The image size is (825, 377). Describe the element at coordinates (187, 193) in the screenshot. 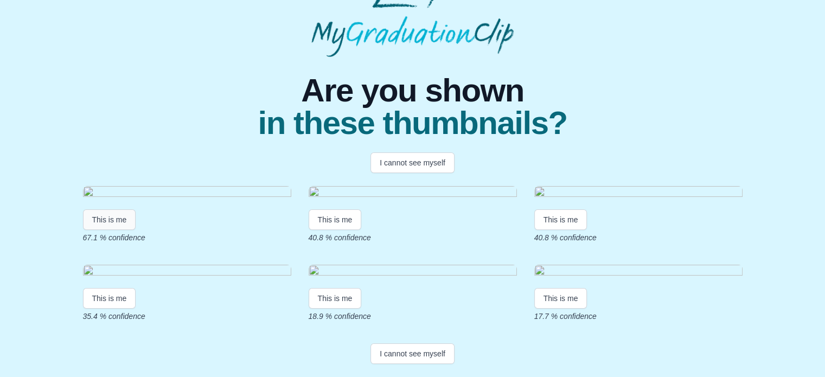

I see `img: 0bb175bd8819ac4718b624be56d87037213acfee.gif` at that location.